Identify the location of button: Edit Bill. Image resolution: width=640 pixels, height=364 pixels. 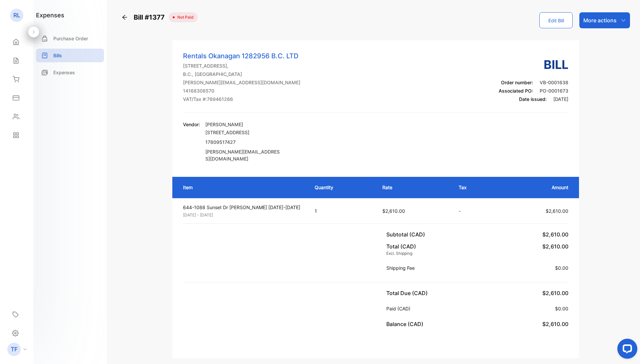
(556, 20).